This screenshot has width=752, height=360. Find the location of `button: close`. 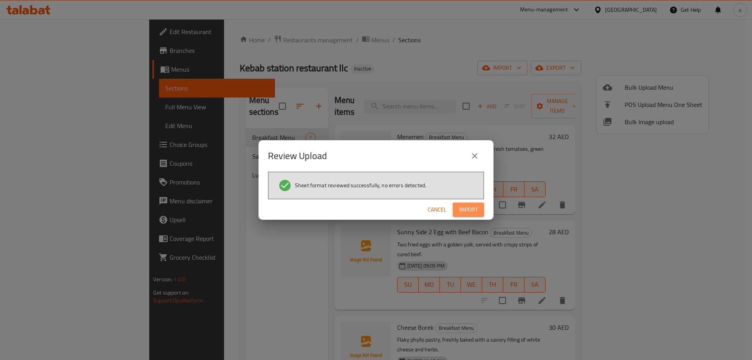

button: close is located at coordinates (475, 156).